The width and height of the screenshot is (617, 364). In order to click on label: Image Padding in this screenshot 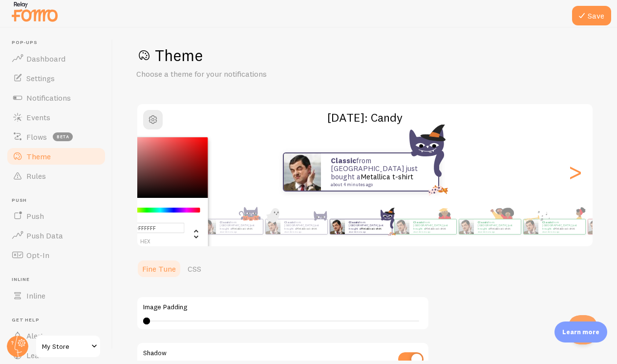, I will do `click(283, 307)`.